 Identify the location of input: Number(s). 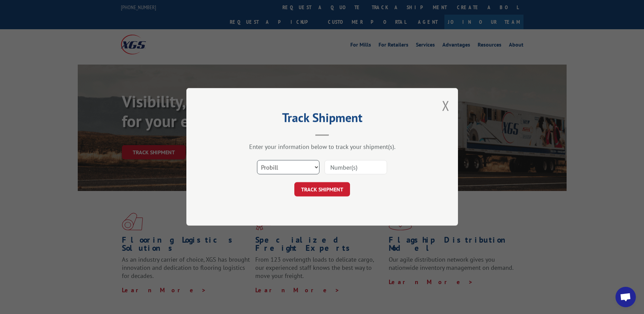
(356, 167).